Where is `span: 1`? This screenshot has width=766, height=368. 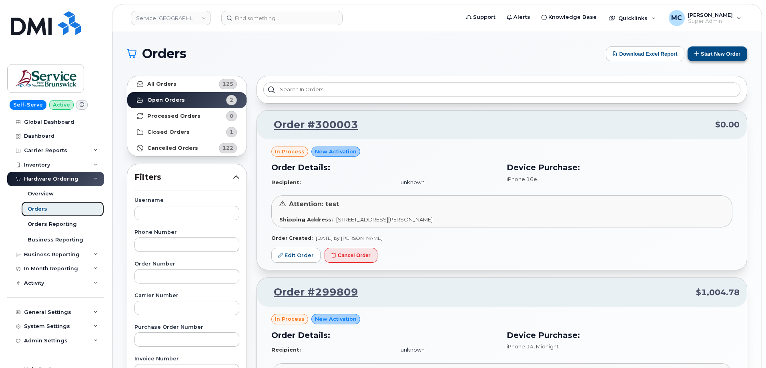 span: 1 is located at coordinates (231, 132).